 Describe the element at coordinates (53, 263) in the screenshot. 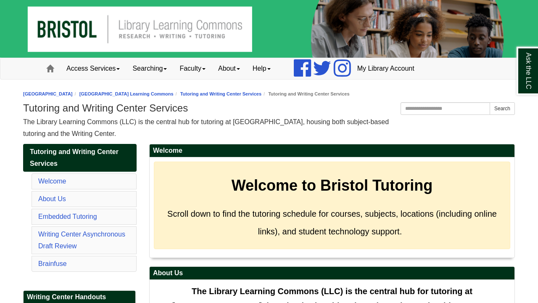

I see `a: Brainfuse` at that location.